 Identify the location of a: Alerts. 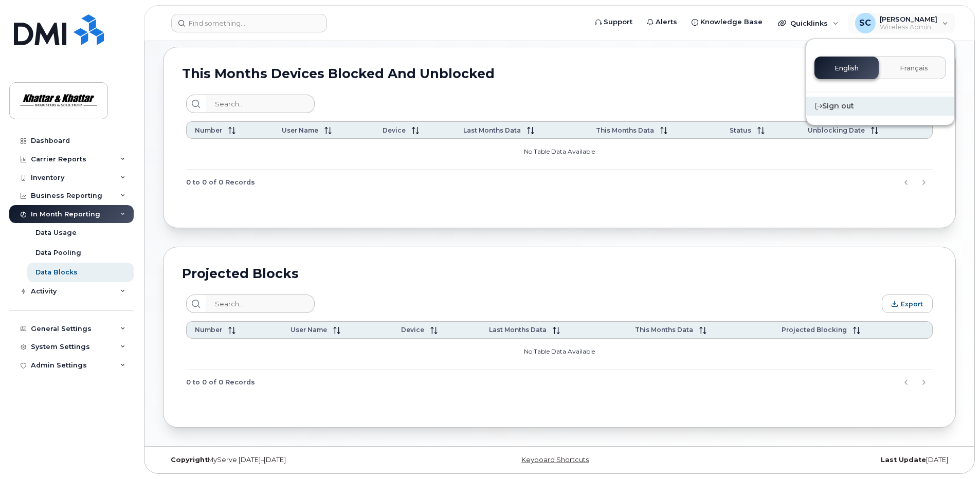
(661, 22).